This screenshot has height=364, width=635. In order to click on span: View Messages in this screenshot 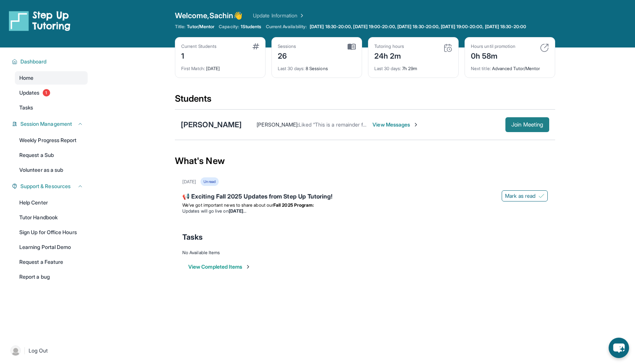, I will do `click(396, 125)`.